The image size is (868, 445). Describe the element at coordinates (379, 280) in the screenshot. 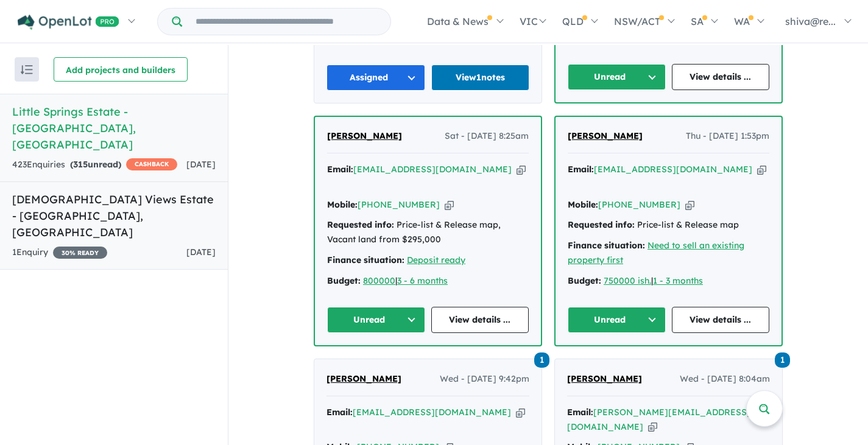

I see `a: 800000` at that location.